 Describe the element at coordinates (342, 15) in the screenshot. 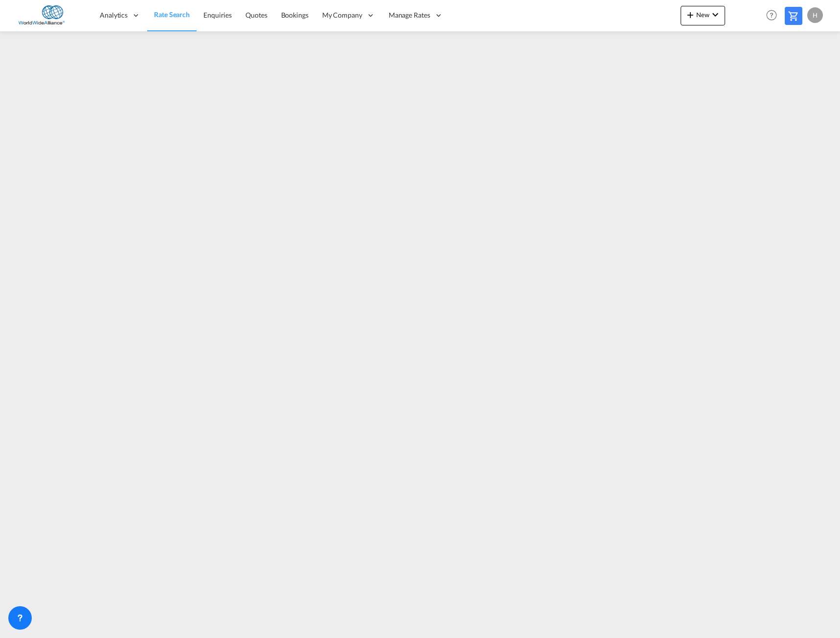

I see `span: My Company` at that location.